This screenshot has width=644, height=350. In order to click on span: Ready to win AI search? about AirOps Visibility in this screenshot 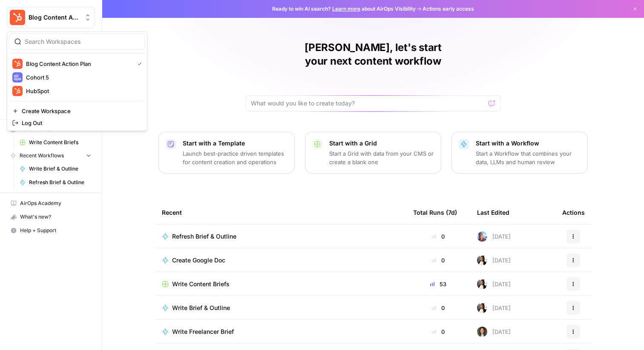, I will do `click(344, 9)`.